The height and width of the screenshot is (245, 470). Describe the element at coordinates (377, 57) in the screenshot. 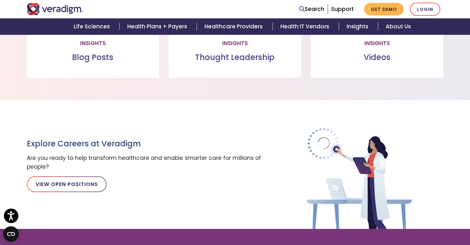

I see `h3: Videos` at that location.